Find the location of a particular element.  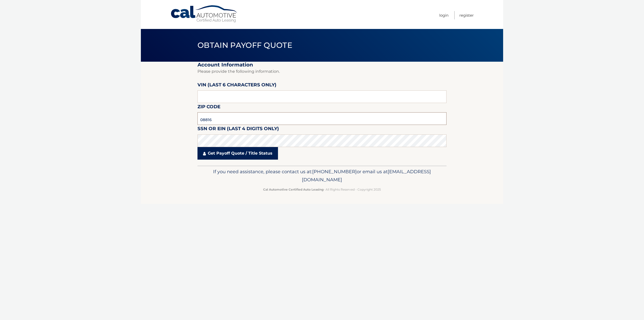

label: Zip Code is located at coordinates (209, 107).